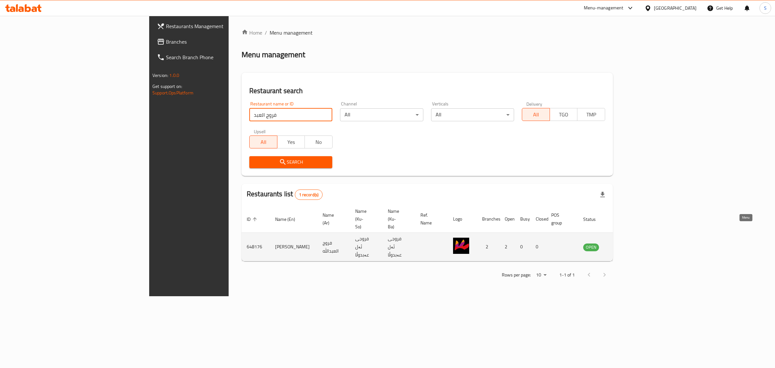 The image size is (775, 368). Describe the element at coordinates (173, 93) in the screenshot. I see `a: Support.OpsPlatform` at that location.